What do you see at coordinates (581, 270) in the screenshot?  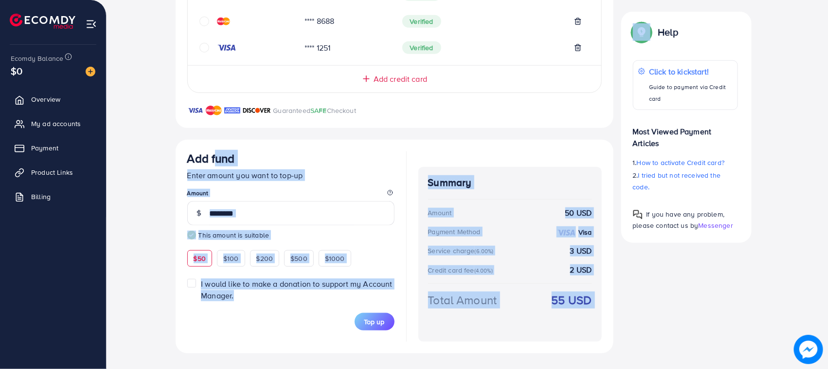 I see `strong: 2 USD` at bounding box center [581, 270].